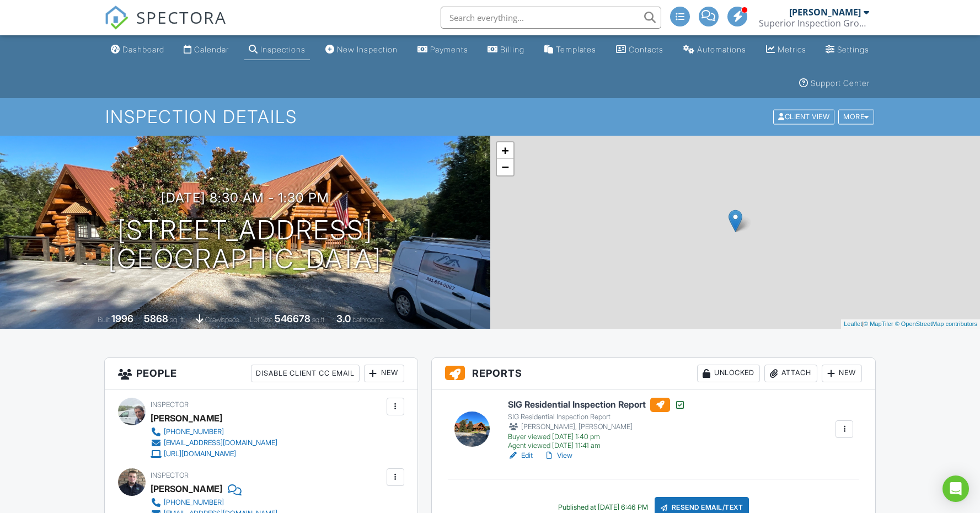  What do you see at coordinates (104, 319) in the screenshot?
I see `span: Built` at bounding box center [104, 319].